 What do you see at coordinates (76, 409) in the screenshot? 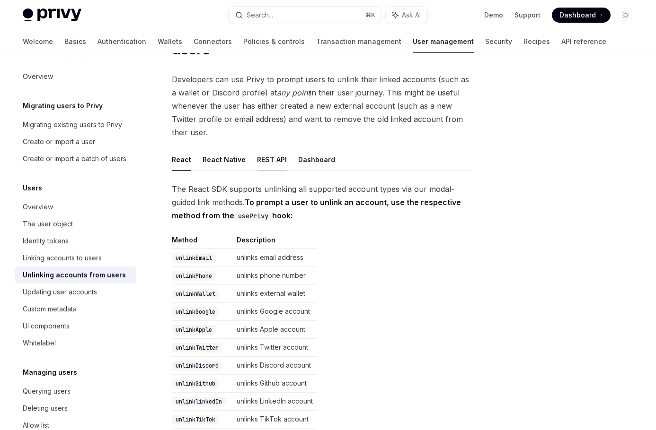
I see `a: Deleting users` at bounding box center [76, 409].